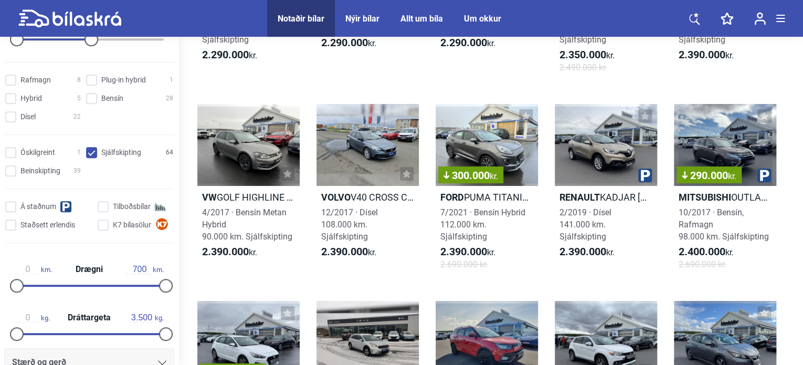  Describe the element at coordinates (482, 18) in the screenshot. I see `a: Um okkur` at that location.